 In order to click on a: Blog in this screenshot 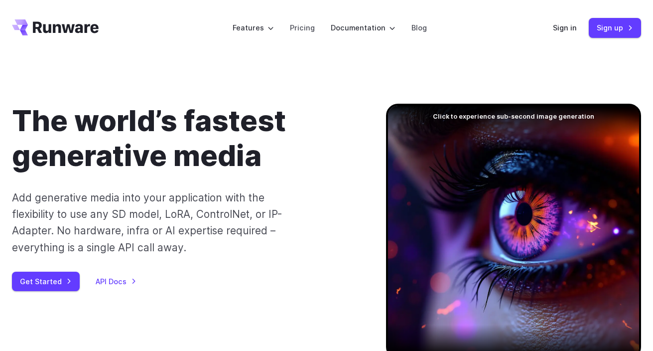, I will do `click(419, 27)`.